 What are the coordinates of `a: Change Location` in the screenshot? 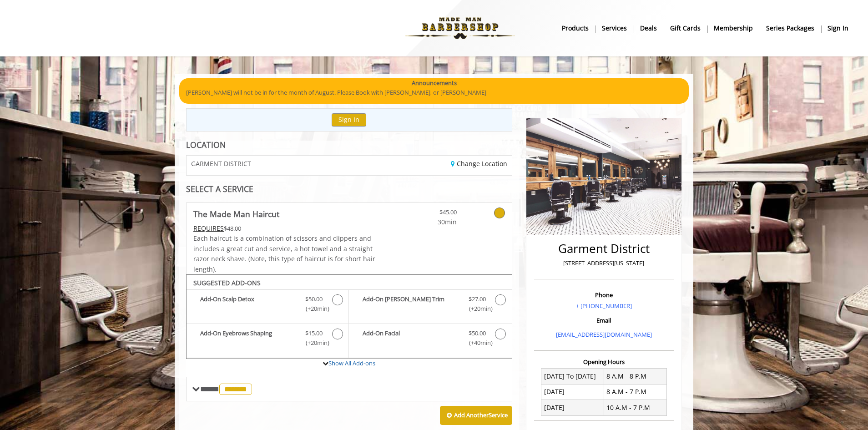 It's located at (479, 164).